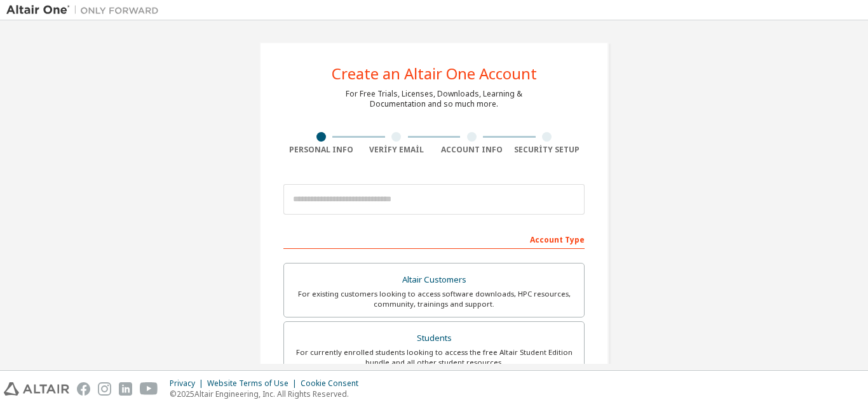 The height and width of the screenshot is (407, 868). I want to click on p: © 2025 Altair Engineering, Inc. All Rights Reserved., so click(268, 394).